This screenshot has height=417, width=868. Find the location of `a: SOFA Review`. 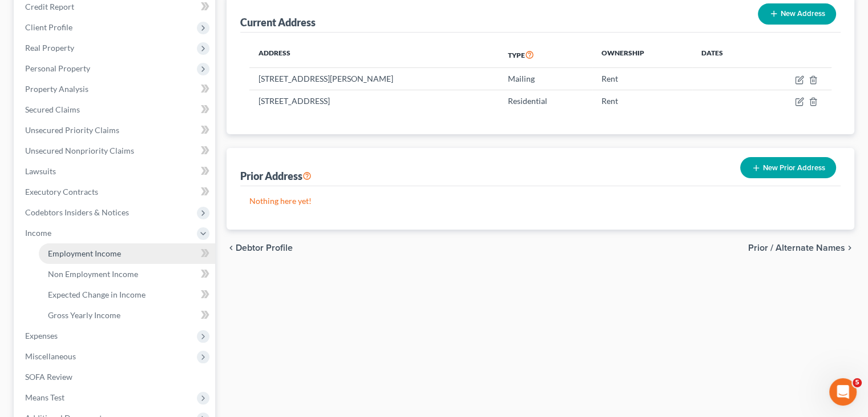

a: SOFA Review is located at coordinates (115, 377).